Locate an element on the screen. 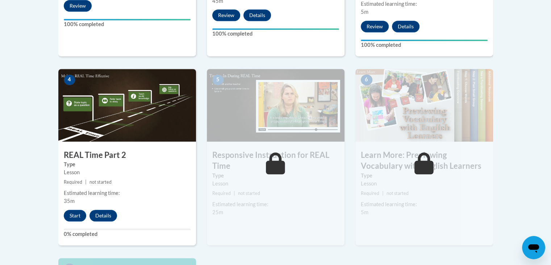 The width and height of the screenshot is (551, 265). span: 5 is located at coordinates (218, 80).